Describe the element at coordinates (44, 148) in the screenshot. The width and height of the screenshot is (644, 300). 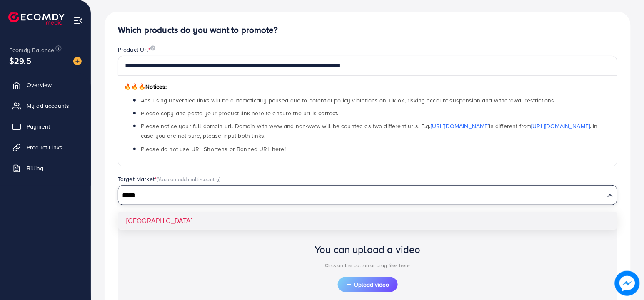
I see `span: Product Links` at that location.